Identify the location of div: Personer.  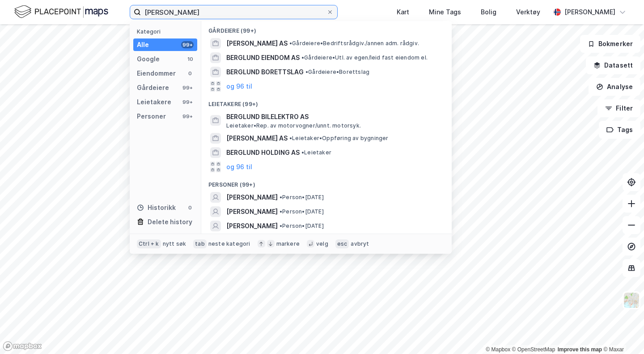
(151, 116).